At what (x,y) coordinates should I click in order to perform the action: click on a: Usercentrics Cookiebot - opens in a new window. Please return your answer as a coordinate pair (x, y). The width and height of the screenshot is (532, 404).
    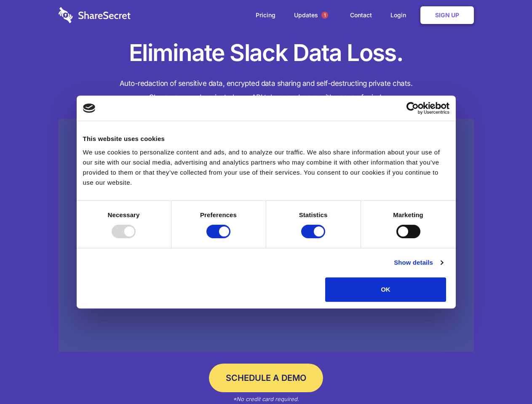
    Looking at the image, I should click on (412, 108).